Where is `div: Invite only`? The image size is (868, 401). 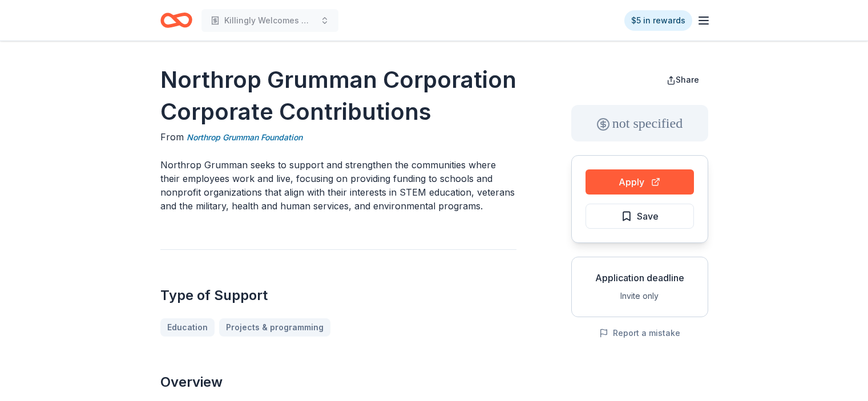
div: Invite only is located at coordinates (640, 296).